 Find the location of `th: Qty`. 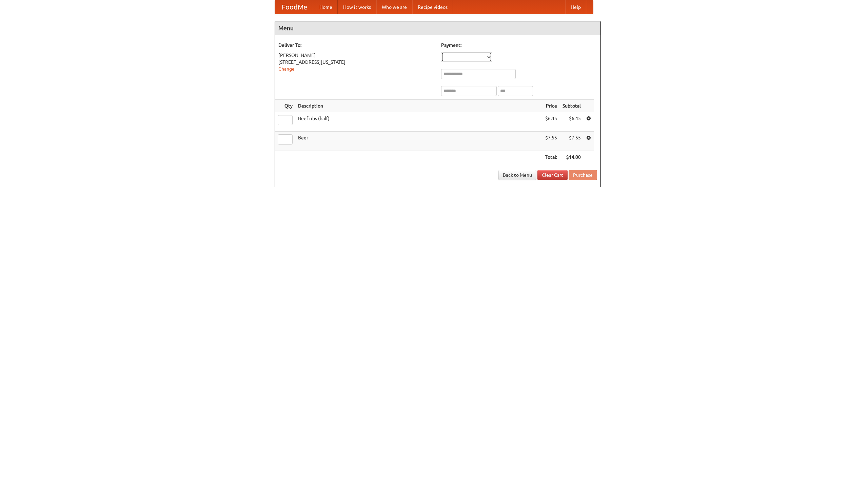

th: Qty is located at coordinates (285, 106).